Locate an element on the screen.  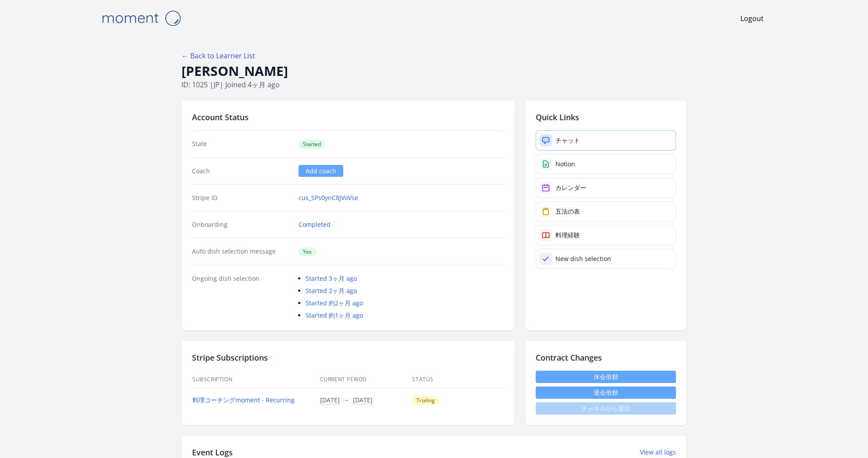
th: Subscription is located at coordinates (255, 379).